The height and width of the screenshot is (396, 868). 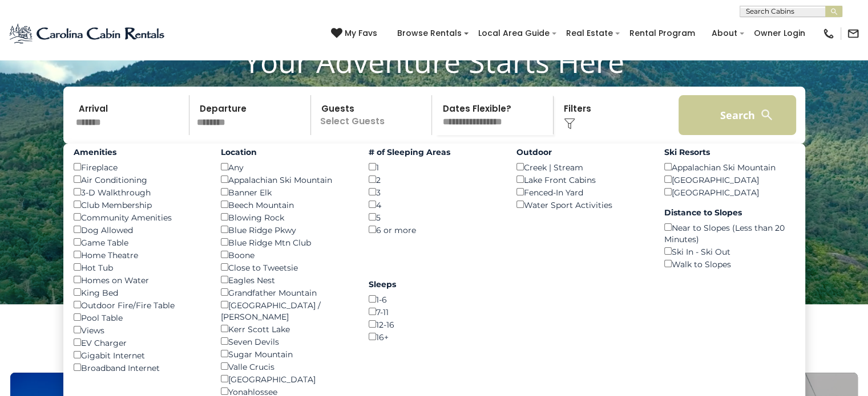 I want to click on div: 12-16, so click(x=434, y=324).